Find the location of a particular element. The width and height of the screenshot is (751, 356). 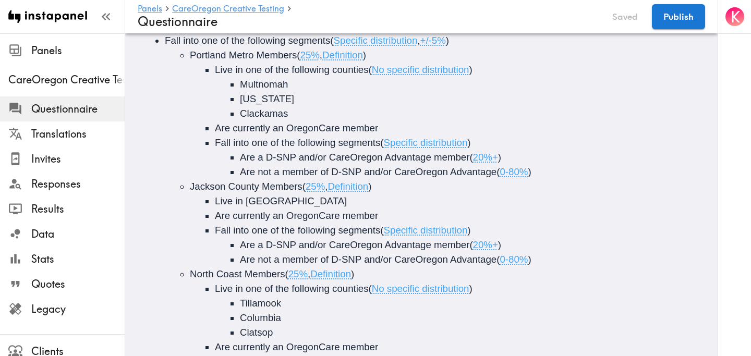

span: CareOregon Creative Testing is located at coordinates (66, 80).